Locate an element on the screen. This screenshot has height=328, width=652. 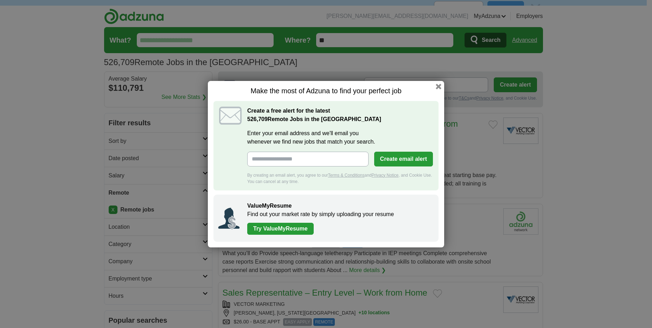
a: Terms & Conditions is located at coordinates (346, 175).